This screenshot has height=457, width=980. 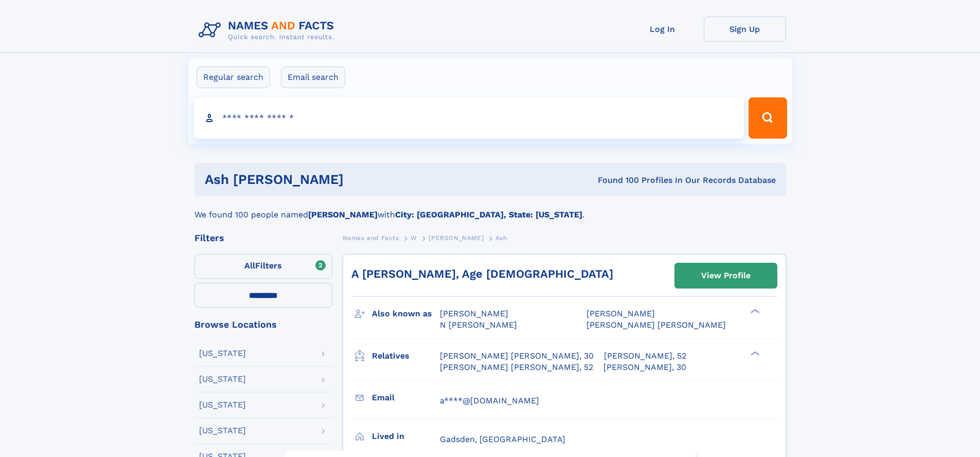 What do you see at coordinates (501, 238) in the screenshot?
I see `span: Ash` at bounding box center [501, 238].